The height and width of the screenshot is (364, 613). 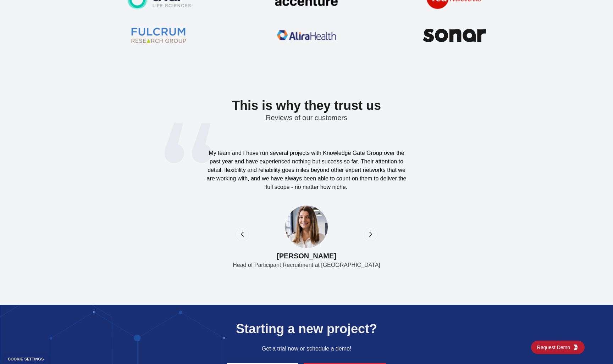 I want to click on img: quotes, so click(x=188, y=143).